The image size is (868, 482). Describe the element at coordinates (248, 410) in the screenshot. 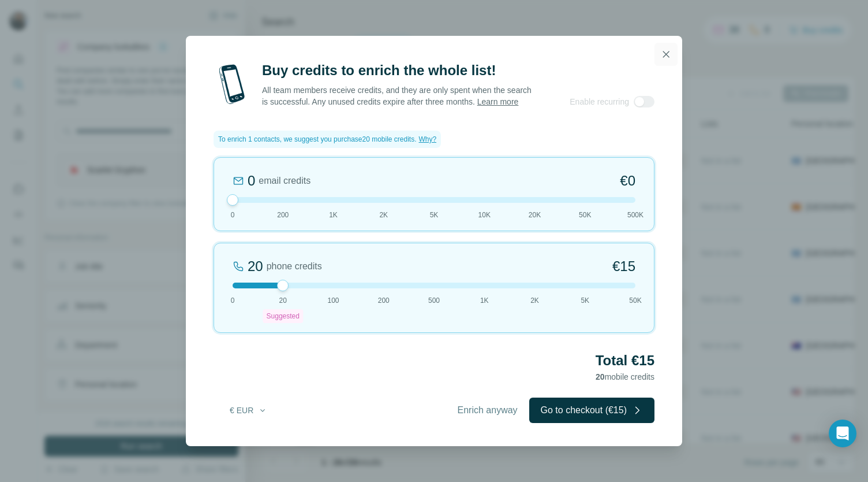

I see `button: € EUR` at that location.